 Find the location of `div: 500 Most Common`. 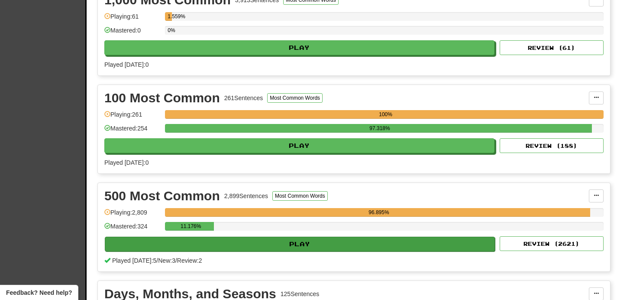

div: 500 Most Common is located at coordinates (162, 196).